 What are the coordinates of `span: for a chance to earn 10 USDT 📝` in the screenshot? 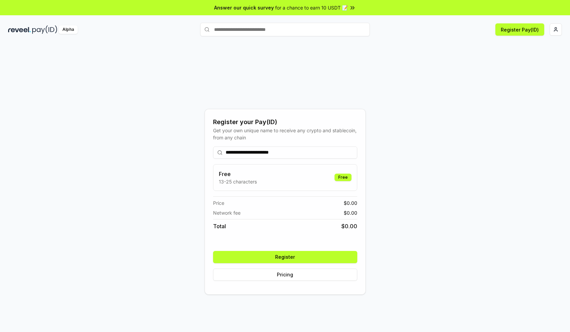 It's located at (312, 7).